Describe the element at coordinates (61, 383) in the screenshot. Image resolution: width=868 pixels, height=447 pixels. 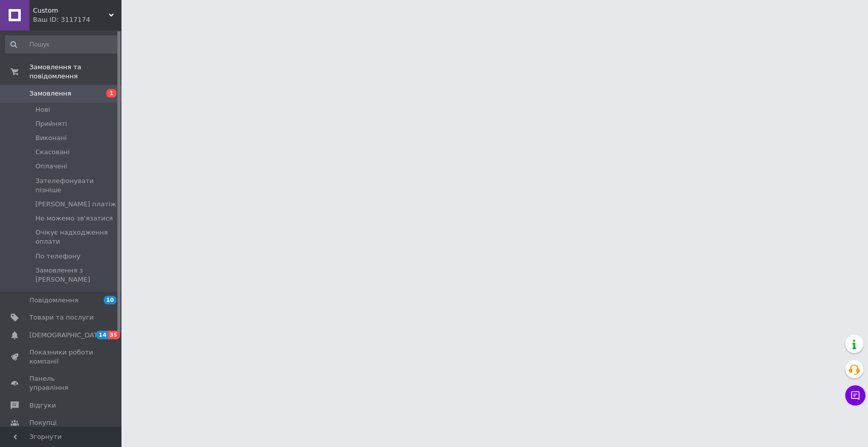
I see `span: Панель управління` at that location.